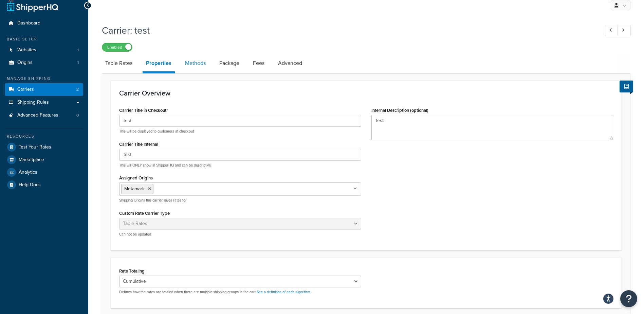 The height and width of the screenshot is (314, 644). I want to click on label: Enabled, so click(117, 47).